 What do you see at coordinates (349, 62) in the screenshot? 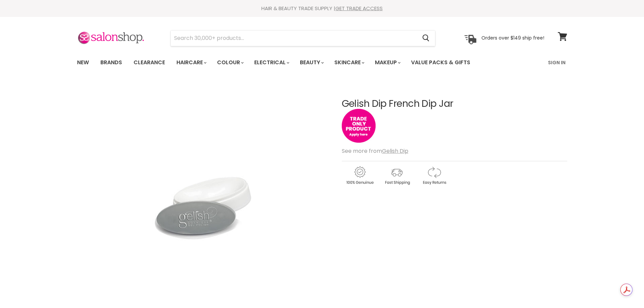
I see `a: Skincare` at bounding box center [349, 62].